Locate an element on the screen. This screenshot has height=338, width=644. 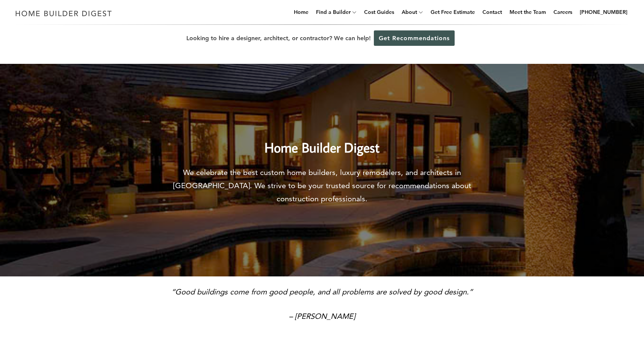
img: Home Builder Digest is located at coordinates (64, 13).